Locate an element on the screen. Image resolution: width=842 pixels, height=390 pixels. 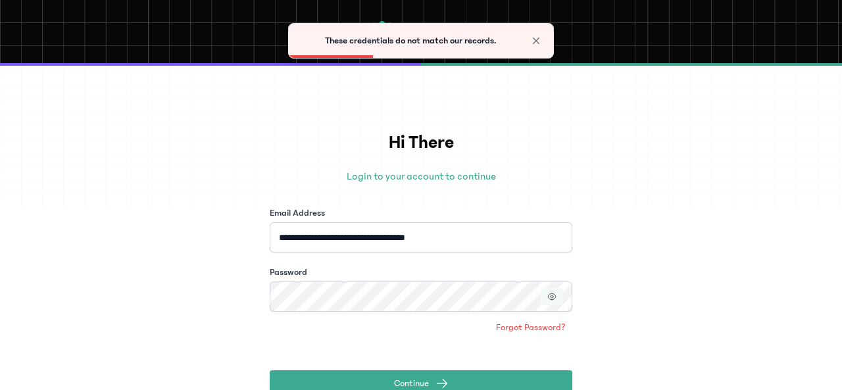
span: Continue is located at coordinates (411, 384).